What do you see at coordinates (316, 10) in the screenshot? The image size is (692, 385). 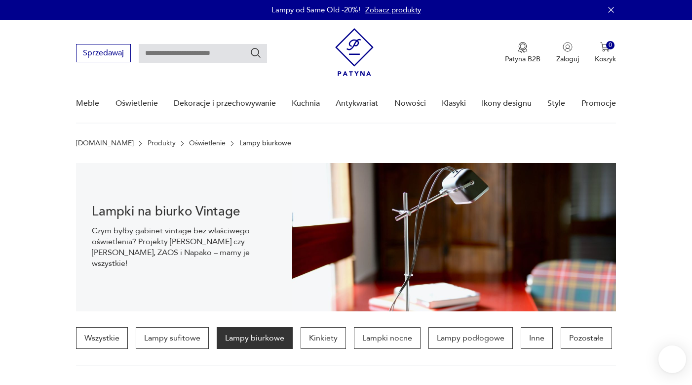 I see `p: Lampy od Same Old -20%!` at bounding box center [316, 10].